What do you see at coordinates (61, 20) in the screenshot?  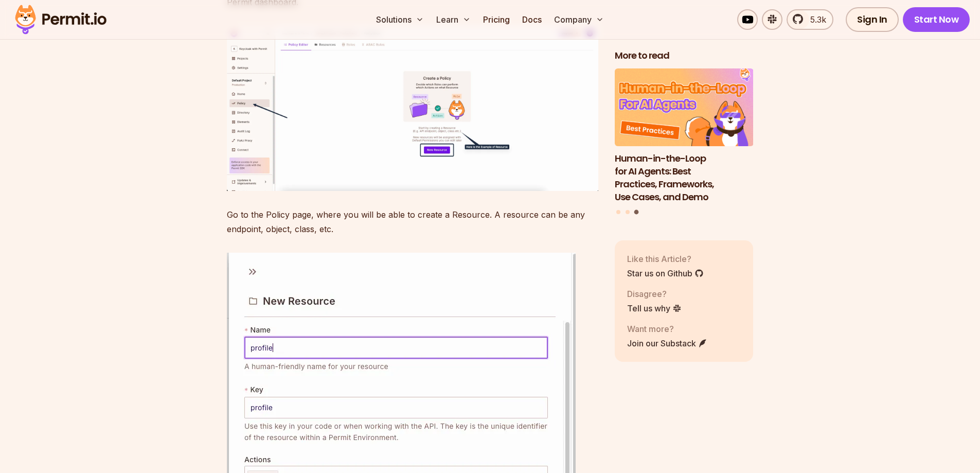 I see `img: Permit logo` at bounding box center [61, 20].